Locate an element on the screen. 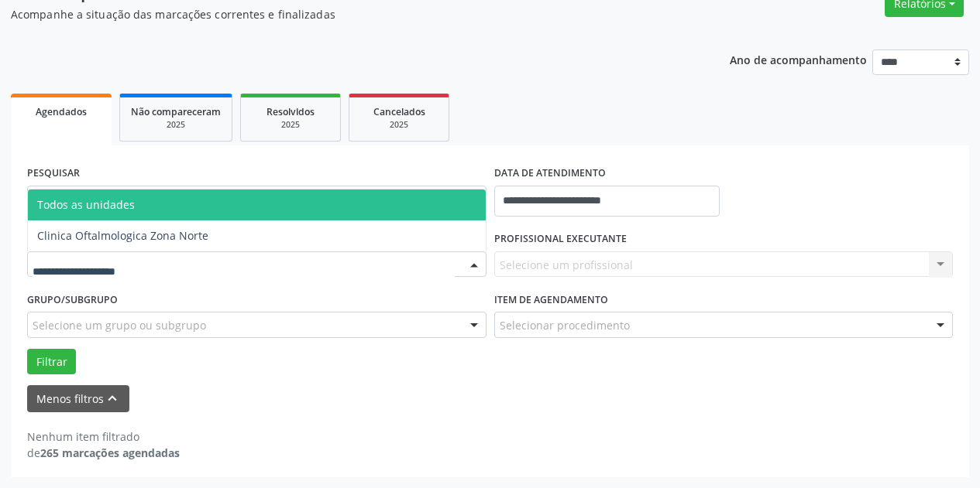 Image resolution: width=980 pixels, height=488 pixels. div: Nenhum item filtrado is located at coordinates (103, 437).